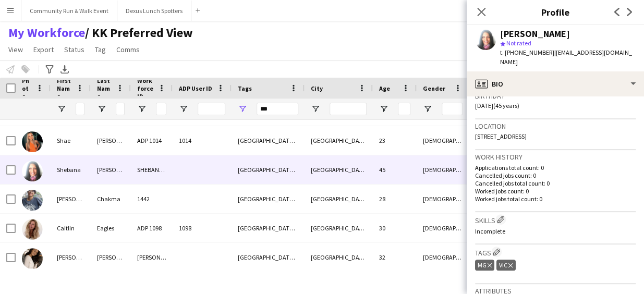 The image size is (644, 294). Describe the element at coordinates (395, 228) in the screenshot. I see `div: 30` at that location.